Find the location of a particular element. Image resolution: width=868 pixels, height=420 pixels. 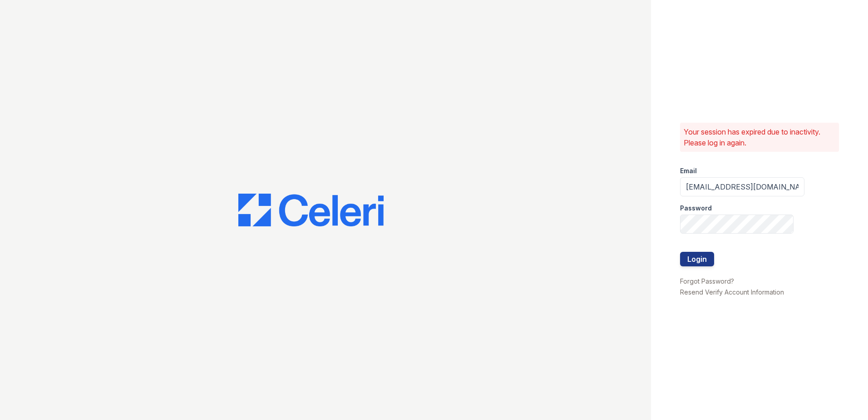

p: Your session has expired due to inactivity. Please log in again. is located at coordinates (759, 137).